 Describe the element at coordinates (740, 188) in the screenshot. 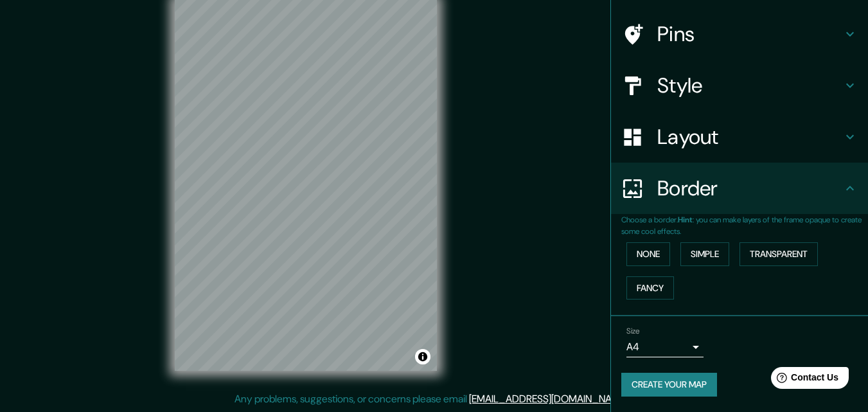

I see `div: Border` at that location.